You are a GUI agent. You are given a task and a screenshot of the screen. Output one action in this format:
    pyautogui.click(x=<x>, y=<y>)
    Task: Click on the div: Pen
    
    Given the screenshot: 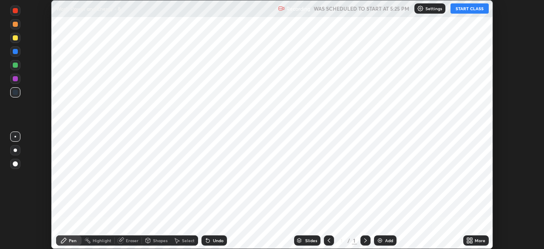 What is the action you would take?
    pyautogui.click(x=73, y=240)
    